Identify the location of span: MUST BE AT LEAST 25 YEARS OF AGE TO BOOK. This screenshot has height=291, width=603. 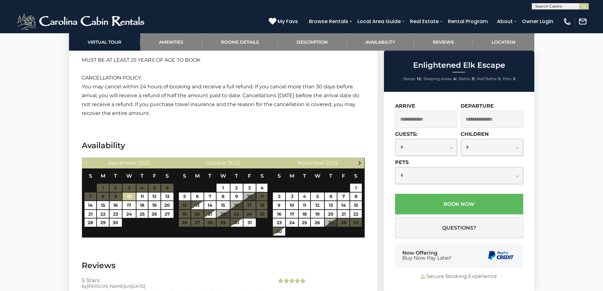
(141, 60).